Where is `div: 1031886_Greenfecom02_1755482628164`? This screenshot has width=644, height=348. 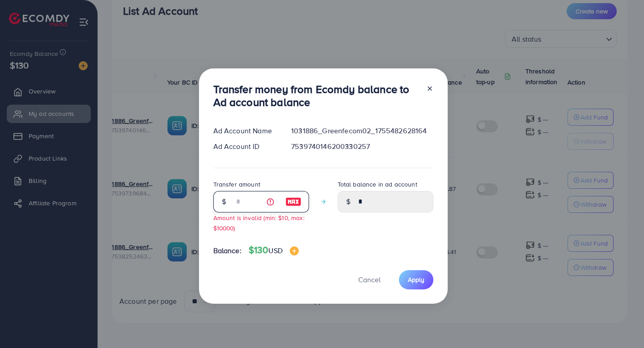 div: 1031886_Greenfecom02_1755482628164 is located at coordinates (362, 130).